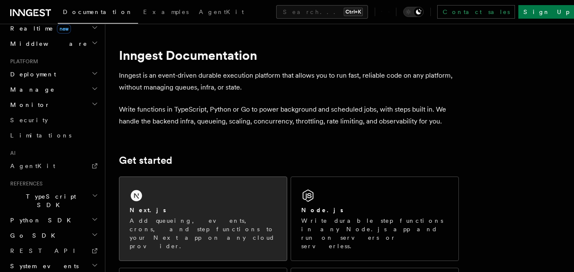  What do you see at coordinates (375, 219) in the screenshot?
I see `a: Node.jsWrite durable step functions in any Node.js app and run on servers or serverless.` at bounding box center [375, 219].